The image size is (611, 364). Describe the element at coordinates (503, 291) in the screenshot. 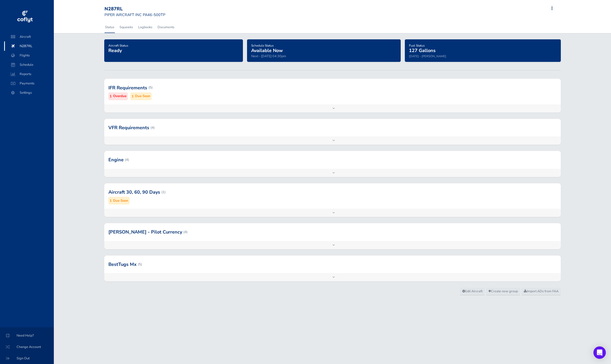

I see `a: Create new group` at that location.